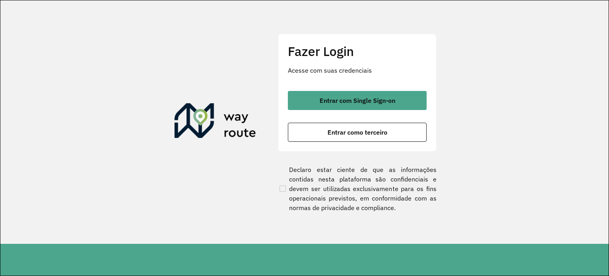 The image size is (609, 276). Describe the element at coordinates (357, 188) in the screenshot. I see `label: Declaro estar ciente de que as informações contidas nesta plataforma são confidenciais e devem se...` at that location.